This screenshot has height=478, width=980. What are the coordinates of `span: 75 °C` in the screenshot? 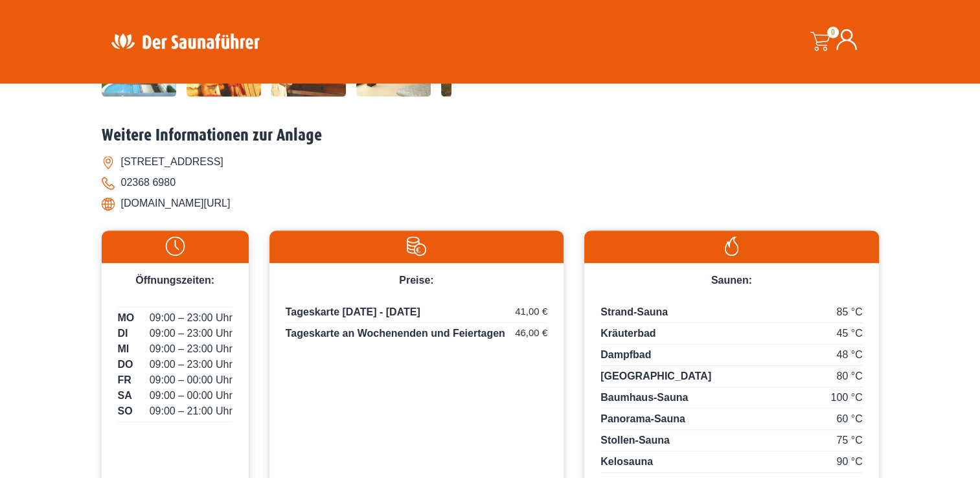 It's located at (849, 440).